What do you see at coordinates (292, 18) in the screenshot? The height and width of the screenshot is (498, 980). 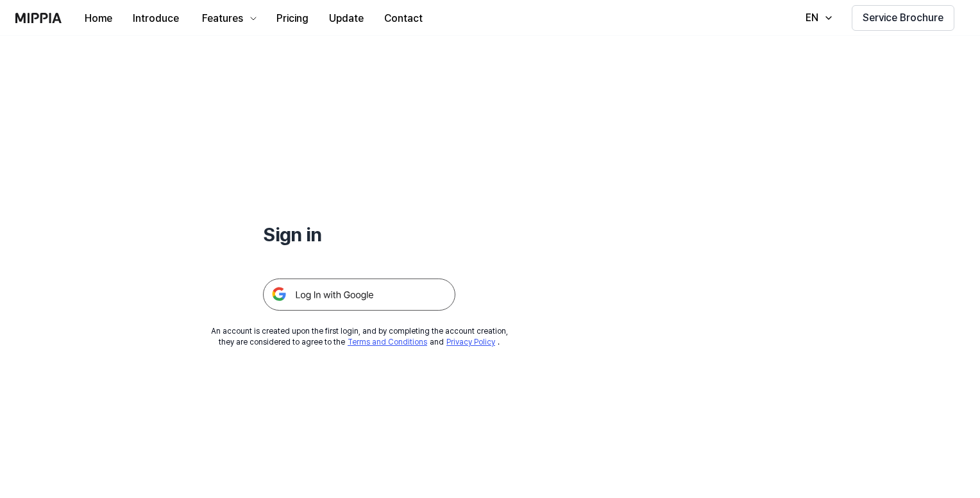 I see `a: Pricing` at bounding box center [292, 18].